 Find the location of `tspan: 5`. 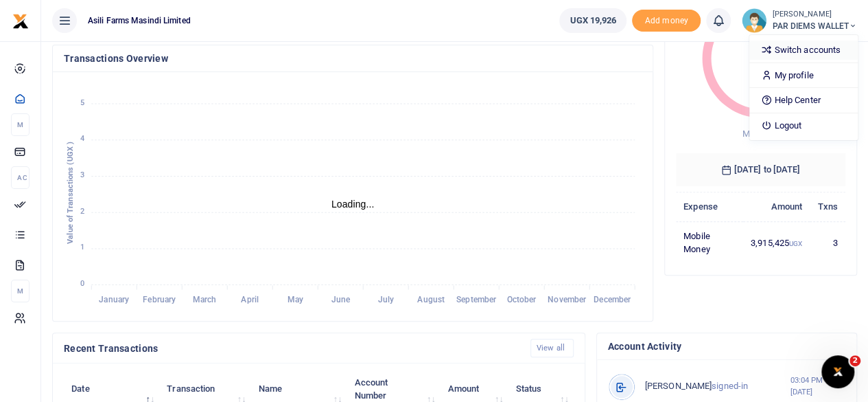

tspan: 5 is located at coordinates (82, 103).